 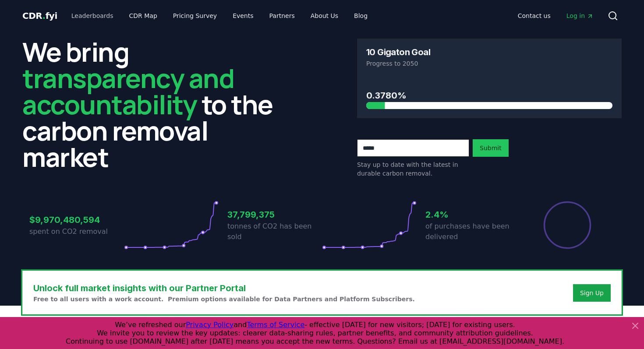 What do you see at coordinates (40, 16) in the screenshot?
I see `a: CDR.fyi` at bounding box center [40, 16].